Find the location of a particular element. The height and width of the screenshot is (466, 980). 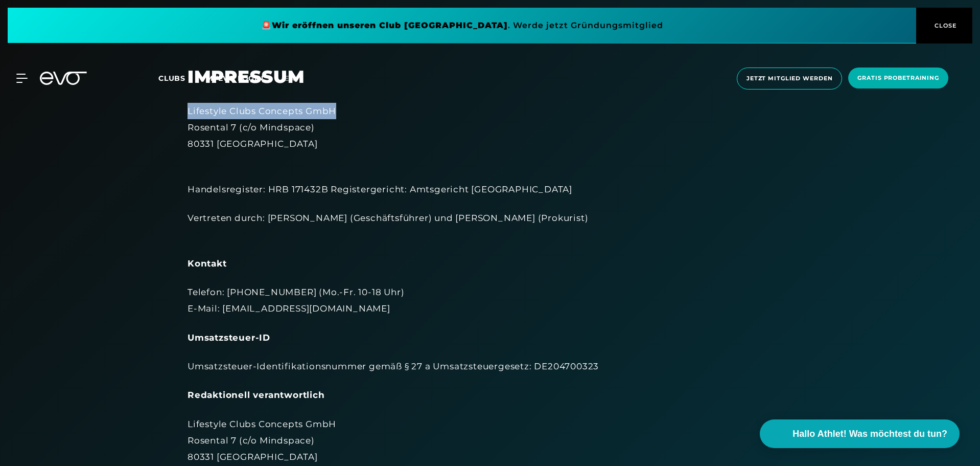

span: Jetzt Mitglied werden is located at coordinates (789, 78).